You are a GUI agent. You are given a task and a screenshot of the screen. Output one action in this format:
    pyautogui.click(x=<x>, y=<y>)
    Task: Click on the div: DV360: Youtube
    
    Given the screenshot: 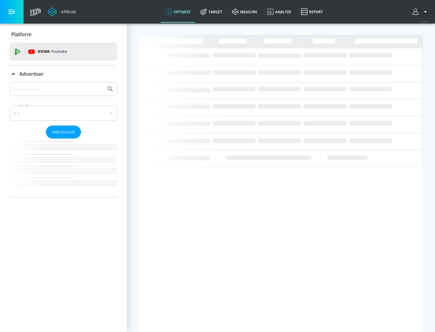 What is the action you would take?
    pyautogui.click(x=63, y=52)
    